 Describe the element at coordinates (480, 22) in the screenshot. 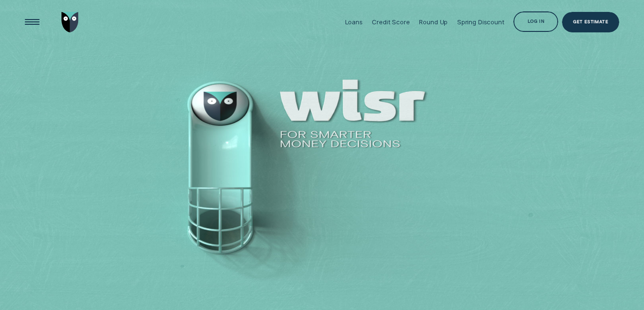

I see `div: Spring Discount` at that location.